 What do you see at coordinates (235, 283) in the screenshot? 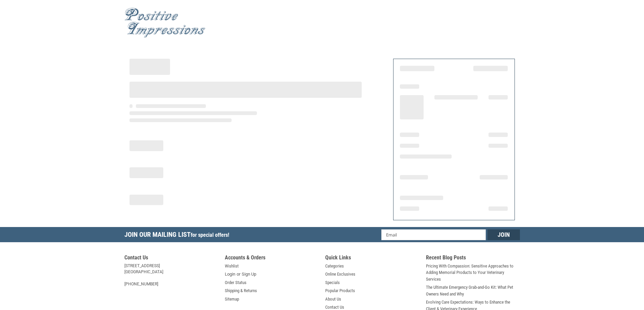
I see `a: Order Status` at bounding box center [235, 283].